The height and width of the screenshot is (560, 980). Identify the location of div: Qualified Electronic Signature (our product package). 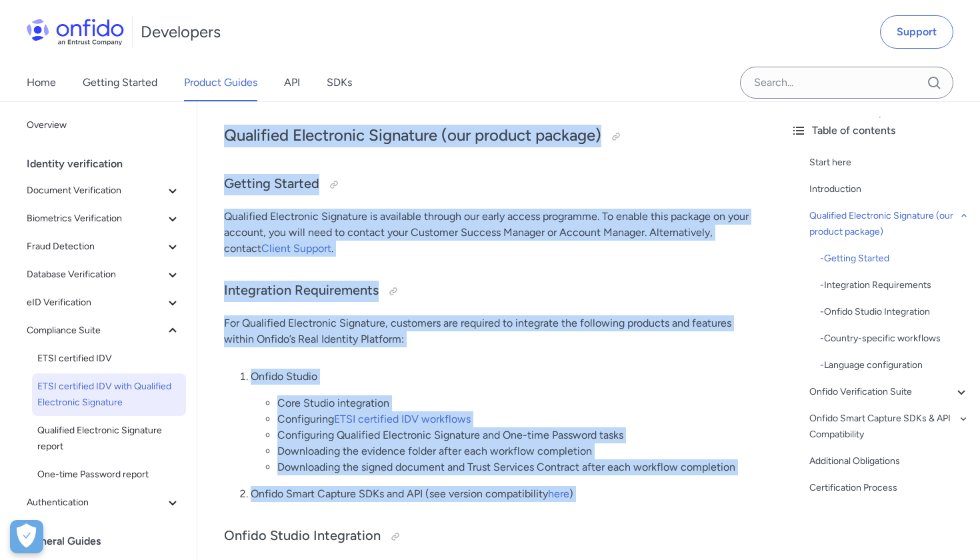
(889, 224).